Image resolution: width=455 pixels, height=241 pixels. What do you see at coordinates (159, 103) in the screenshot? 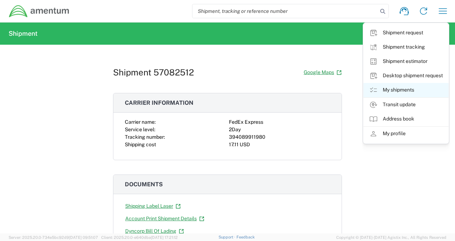
I see `span: Carrier information` at bounding box center [159, 103].